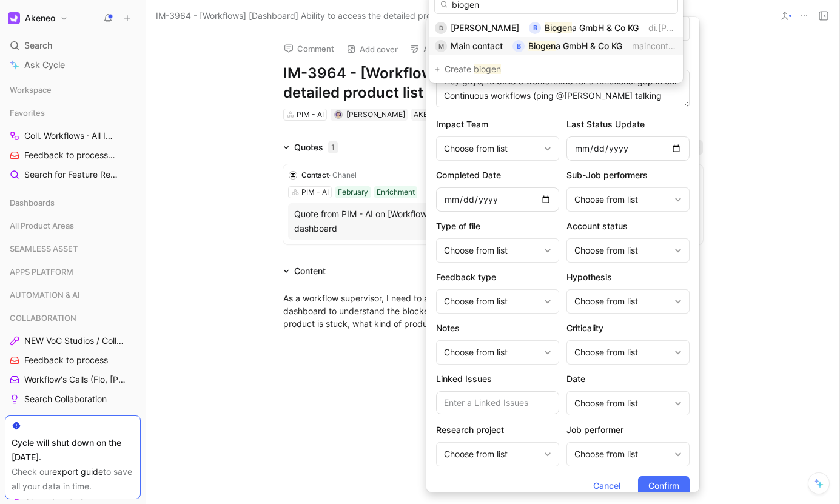  What do you see at coordinates (477, 45) in the screenshot?
I see `span: Main contact` at bounding box center [477, 45].